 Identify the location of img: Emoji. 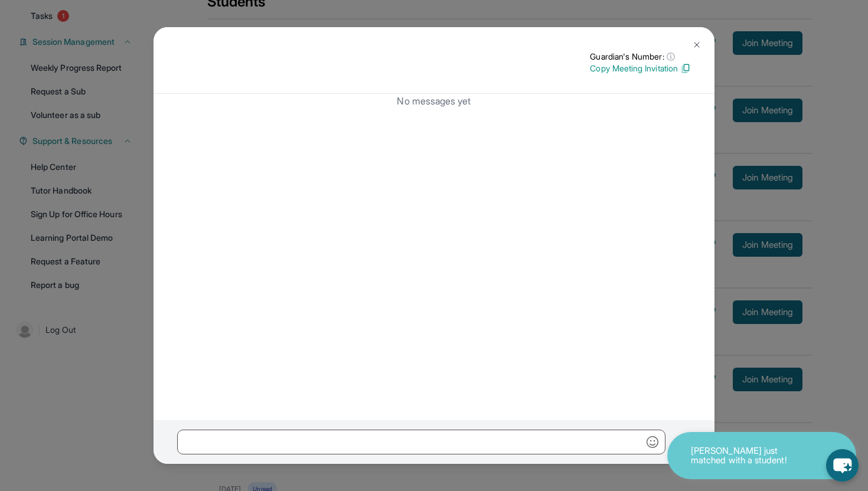
(652, 442).